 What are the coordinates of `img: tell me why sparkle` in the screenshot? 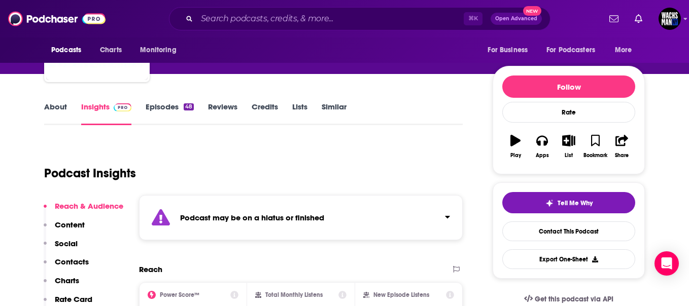 It's located at (549, 203).